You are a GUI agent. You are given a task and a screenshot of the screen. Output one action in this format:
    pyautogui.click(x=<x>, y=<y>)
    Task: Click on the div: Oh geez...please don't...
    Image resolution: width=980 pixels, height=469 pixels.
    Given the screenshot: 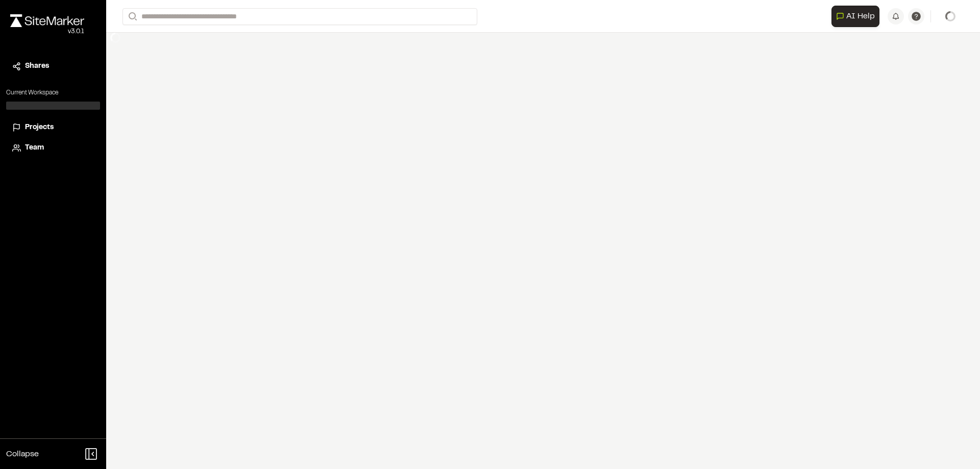 What is the action you would take?
    pyautogui.click(x=47, y=31)
    